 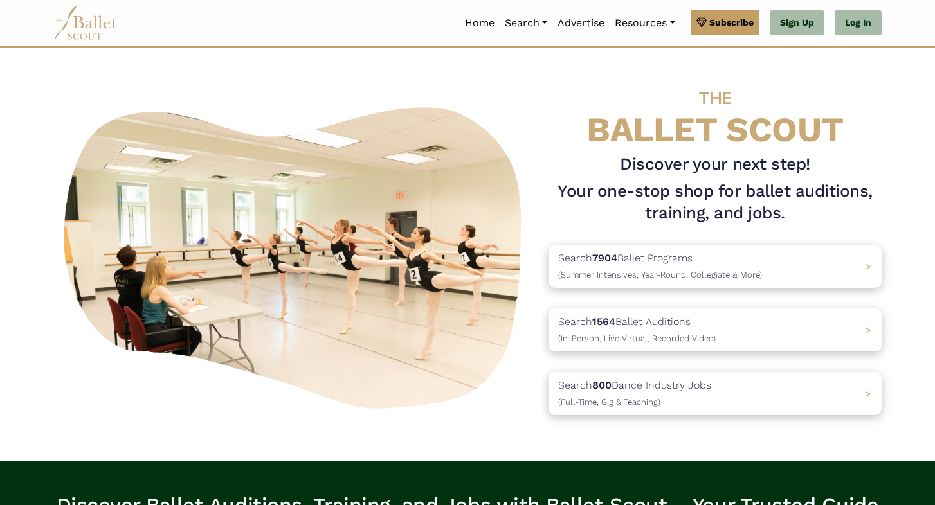 What do you see at coordinates (858, 23) in the screenshot?
I see `a: Log In` at bounding box center [858, 23].